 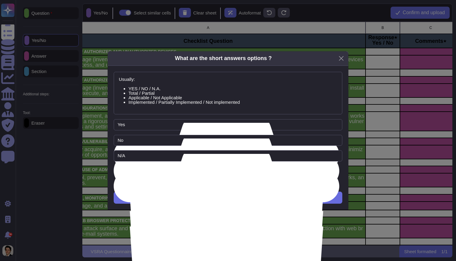 I want to click on input: Option 1, so click(x=228, y=124).